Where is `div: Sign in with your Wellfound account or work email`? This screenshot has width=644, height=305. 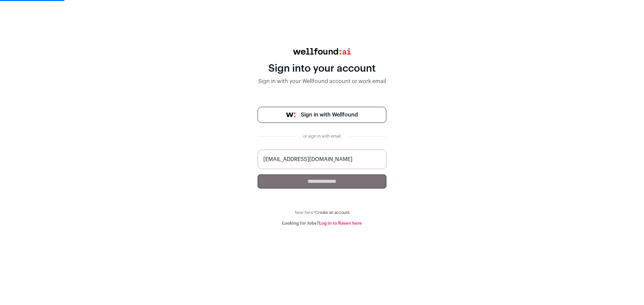
div: Sign in with your Wellfound account or work email is located at coordinates (322, 82).